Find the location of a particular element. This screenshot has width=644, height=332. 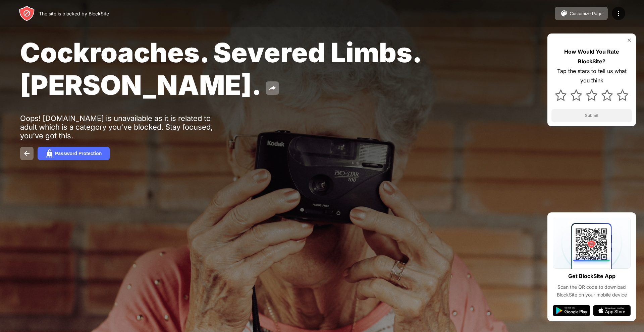

img: pallet.svg is located at coordinates (564, 13).